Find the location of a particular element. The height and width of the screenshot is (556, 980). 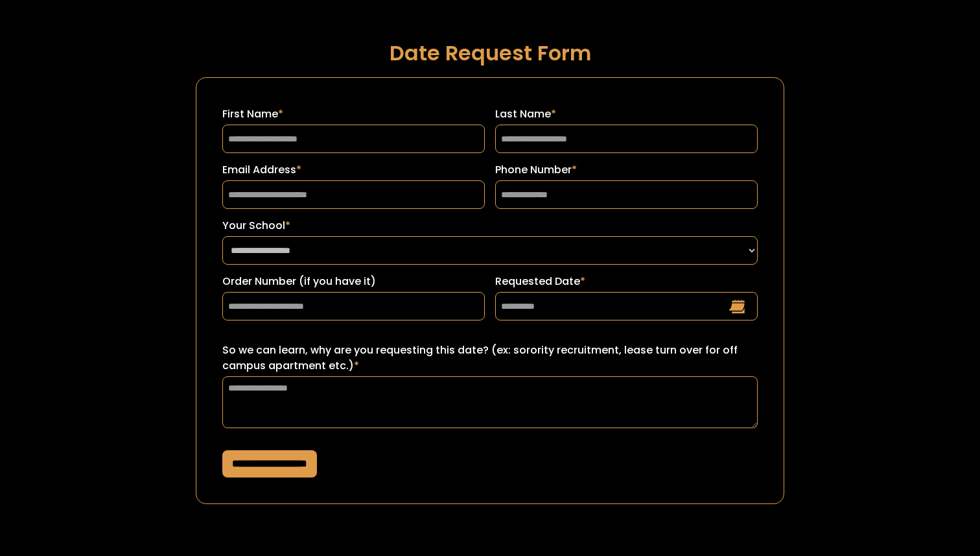

label: Phone Number is located at coordinates (627, 170).